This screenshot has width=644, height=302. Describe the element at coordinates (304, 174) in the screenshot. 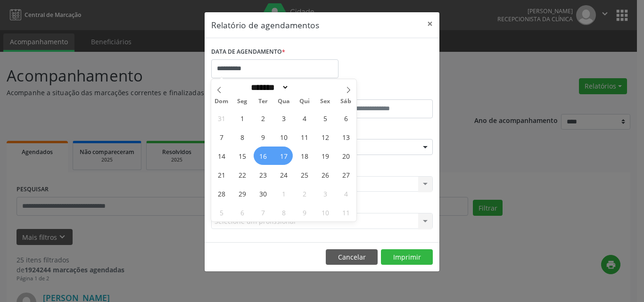

I see `span: Setembro 25, 2025` at that location.